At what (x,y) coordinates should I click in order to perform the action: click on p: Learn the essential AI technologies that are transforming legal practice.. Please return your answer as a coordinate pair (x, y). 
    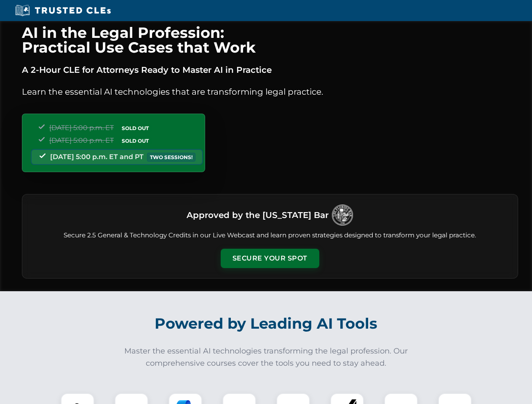
    Looking at the image, I should click on (270, 92).